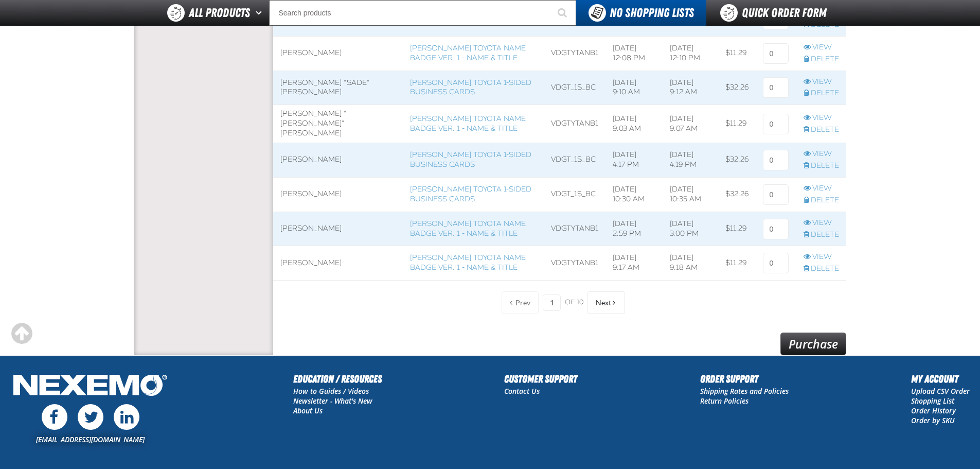  Describe the element at coordinates (219, 13) in the screenshot. I see `span: All Products` at that location.